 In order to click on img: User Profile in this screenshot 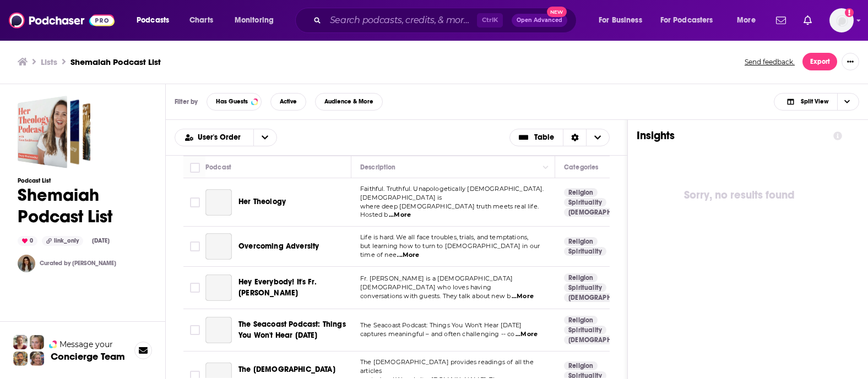, I will do `click(842, 20)`.